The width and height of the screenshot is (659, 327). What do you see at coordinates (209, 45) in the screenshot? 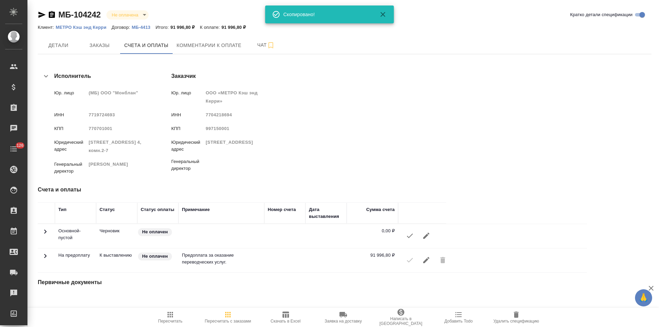
I see `span: Комментарии к оплате` at bounding box center [209, 45].